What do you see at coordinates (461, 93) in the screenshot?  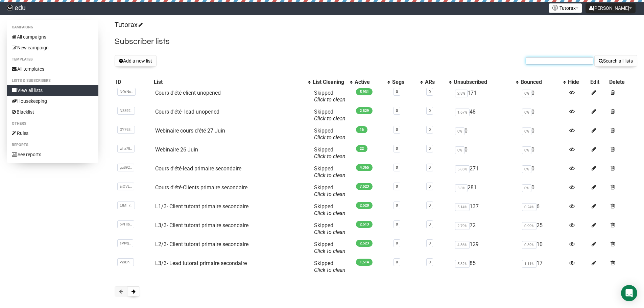 I see `span: 2.8%` at bounding box center [461, 93].